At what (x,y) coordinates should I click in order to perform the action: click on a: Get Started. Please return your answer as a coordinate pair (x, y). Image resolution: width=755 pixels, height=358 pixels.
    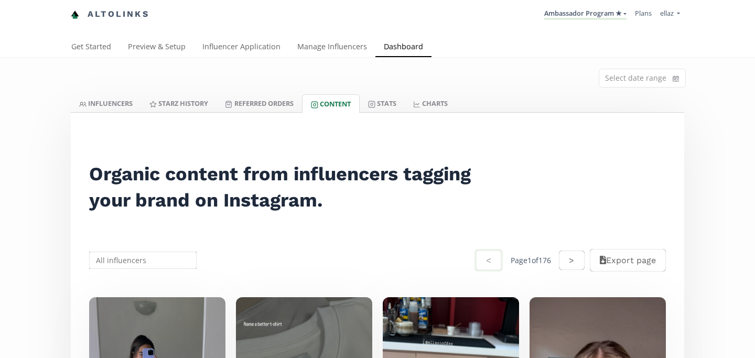
    Looking at the image, I should click on (91, 48).